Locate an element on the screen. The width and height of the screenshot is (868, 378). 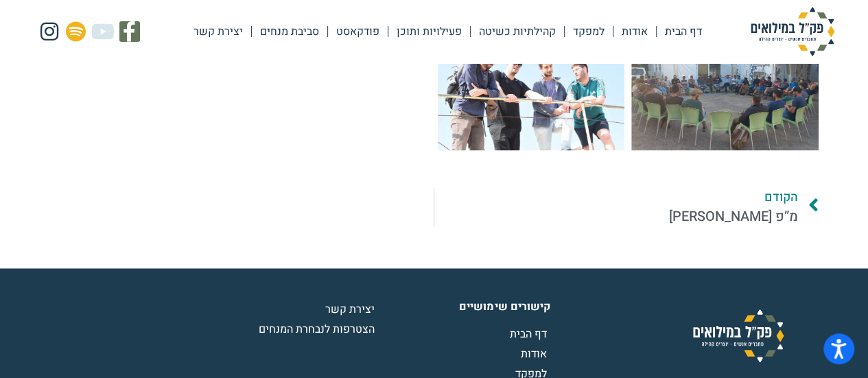
nav: Menu is located at coordinates (447, 32).